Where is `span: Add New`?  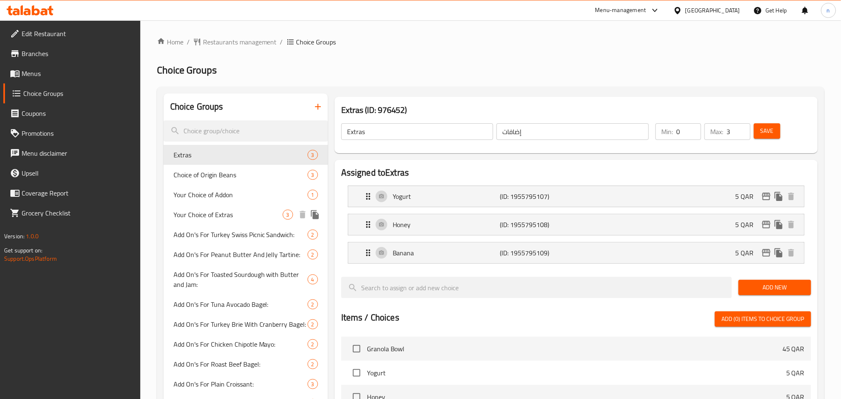
span: Add New is located at coordinates (774, 287).